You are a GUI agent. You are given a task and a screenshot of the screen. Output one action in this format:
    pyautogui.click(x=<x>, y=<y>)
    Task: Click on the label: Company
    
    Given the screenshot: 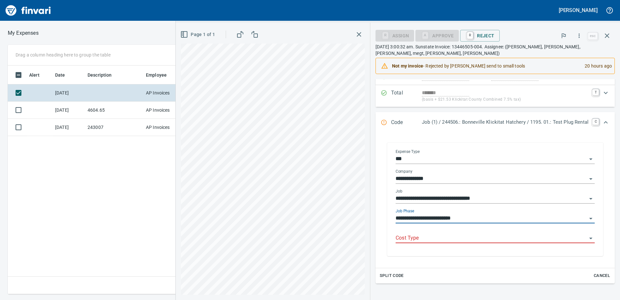 What is the action you would take?
    pyautogui.click(x=404, y=171)
    